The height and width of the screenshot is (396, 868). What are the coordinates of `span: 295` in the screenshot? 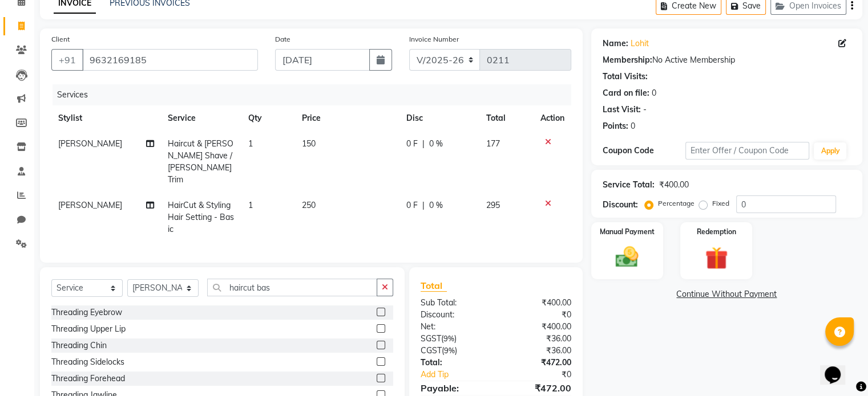 It's located at (493, 205).